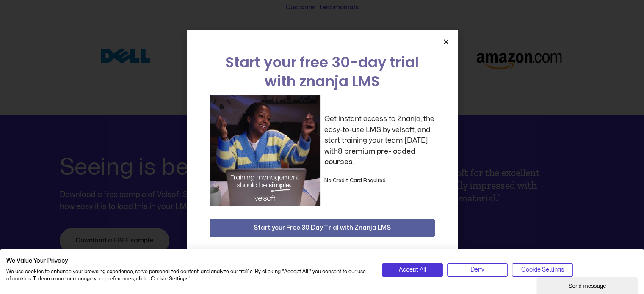  I want to click on h2: Start your free 30-day trial with znanja LMS, so click(322, 72).